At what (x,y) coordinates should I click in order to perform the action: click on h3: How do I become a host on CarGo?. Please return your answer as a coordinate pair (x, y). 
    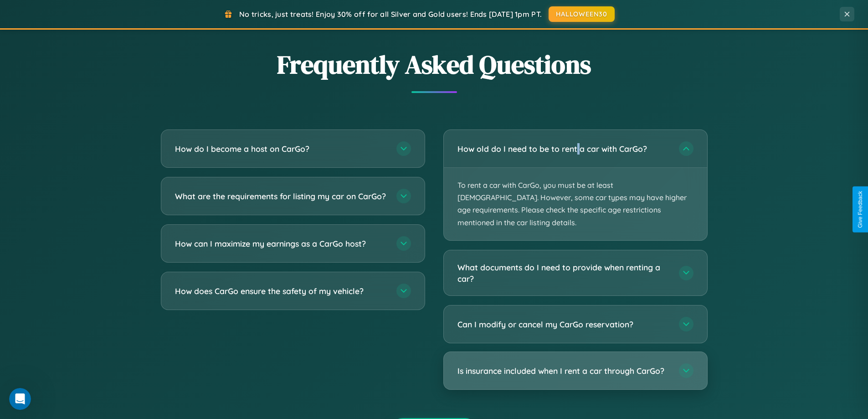
    Looking at the image, I should click on (281, 149).